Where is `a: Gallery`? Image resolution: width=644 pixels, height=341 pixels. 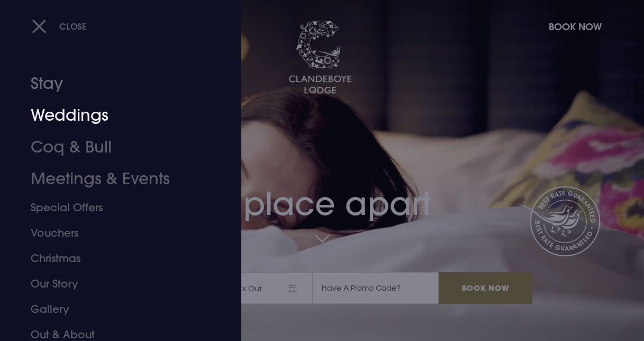 a: Gallery is located at coordinates (113, 309).